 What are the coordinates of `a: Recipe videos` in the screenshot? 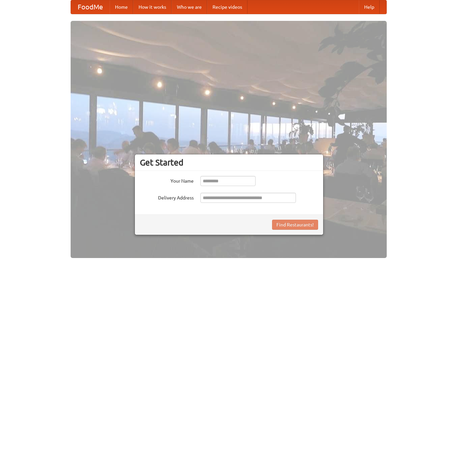 It's located at (227, 7).